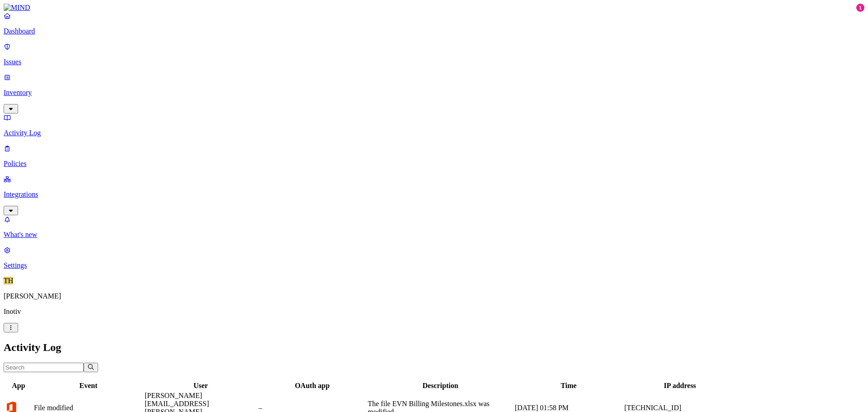  I want to click on input: Search, so click(43, 367).